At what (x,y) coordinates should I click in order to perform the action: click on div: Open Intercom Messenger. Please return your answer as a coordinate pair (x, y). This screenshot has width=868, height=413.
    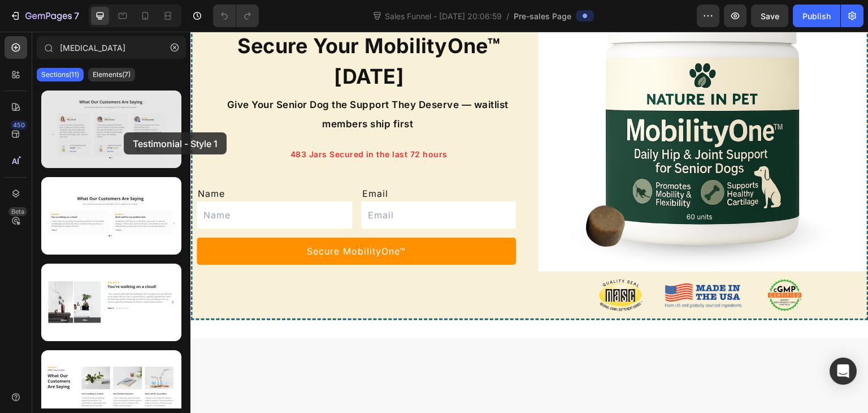
    Looking at the image, I should click on (843, 371).